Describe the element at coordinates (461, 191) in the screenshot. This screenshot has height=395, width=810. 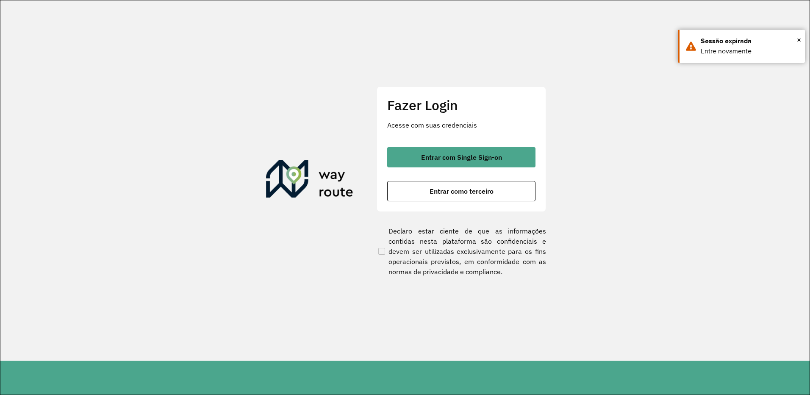
I see `span: Entrar como terceiro` at that location.